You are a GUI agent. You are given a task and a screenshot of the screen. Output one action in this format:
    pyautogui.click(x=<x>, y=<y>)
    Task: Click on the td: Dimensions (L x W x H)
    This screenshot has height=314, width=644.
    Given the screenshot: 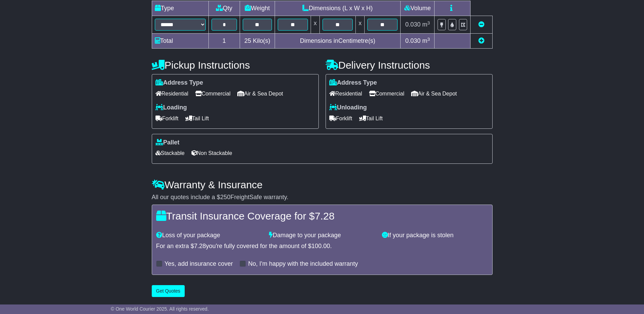 What is the action you would take?
    pyautogui.click(x=337, y=9)
    